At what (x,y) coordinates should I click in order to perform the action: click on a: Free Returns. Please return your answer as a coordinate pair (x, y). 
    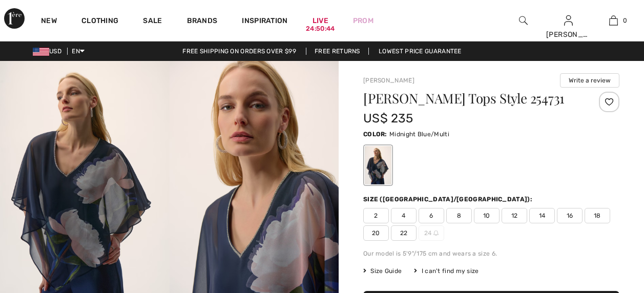
    Looking at the image, I should click on (337, 52).